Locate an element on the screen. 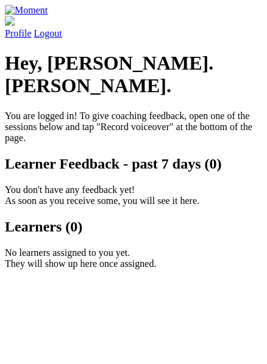 This screenshot has height=364, width=267. img: Moment is located at coordinates (26, 10).